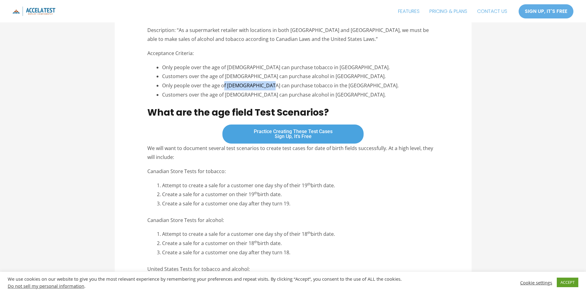 The height and width of the screenshot is (293, 586). Describe the element at coordinates (34, 11) in the screenshot. I see `img: icon` at that location.